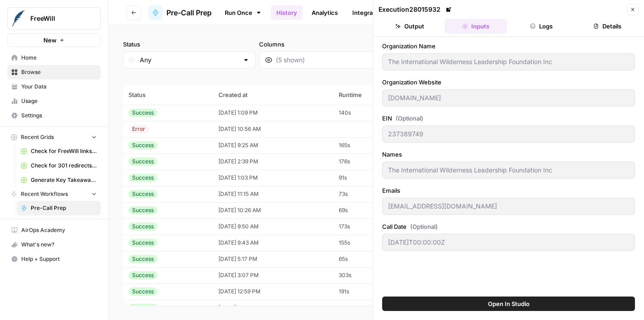 This screenshot has width=644, height=320. What do you see at coordinates (371, 113) in the screenshot?
I see `td: 140s` at bounding box center [371, 113].